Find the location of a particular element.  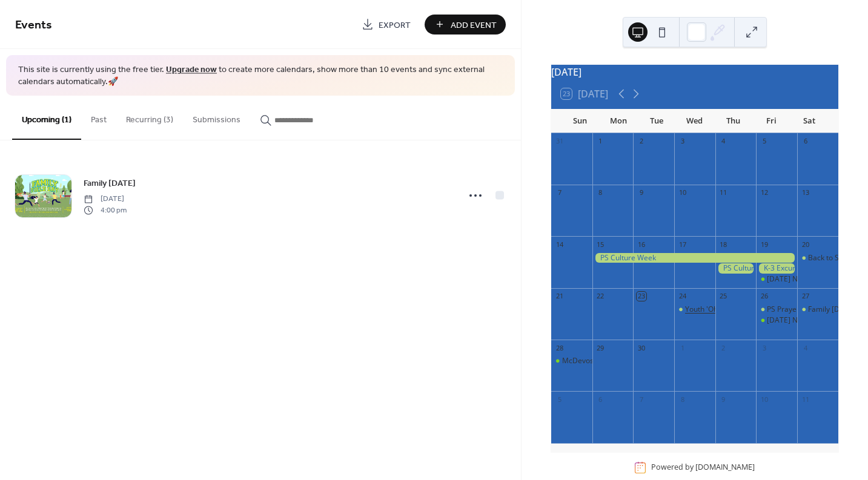

div: 25 is located at coordinates (723, 296).